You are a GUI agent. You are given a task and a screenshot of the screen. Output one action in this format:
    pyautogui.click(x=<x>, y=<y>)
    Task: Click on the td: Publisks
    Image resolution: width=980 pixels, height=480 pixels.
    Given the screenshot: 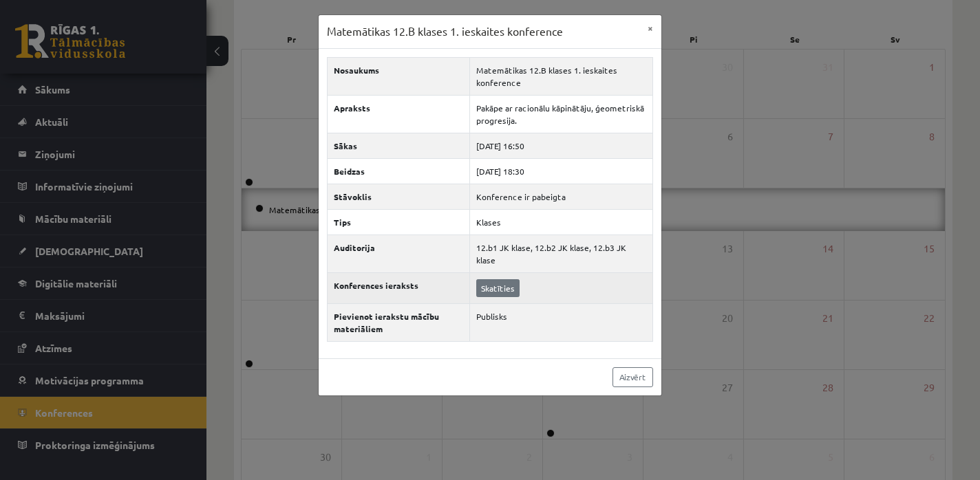 What is the action you would take?
    pyautogui.click(x=561, y=322)
    